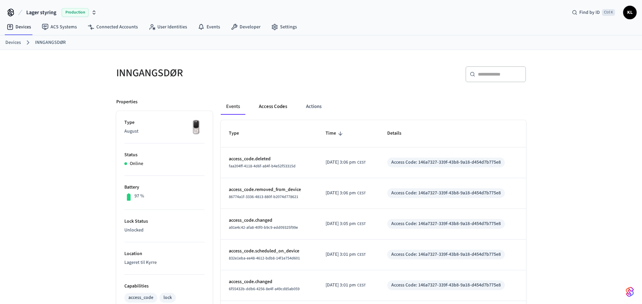 Image resolution: width=642 pixels, height=304 pixels. Describe the element at coordinates (136, 163) in the screenshot. I see `p: Online` at that location.